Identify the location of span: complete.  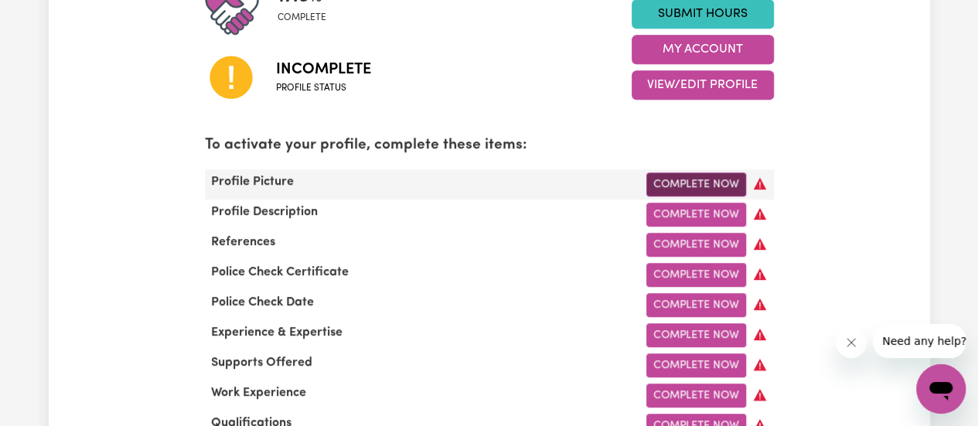
(301, 18).